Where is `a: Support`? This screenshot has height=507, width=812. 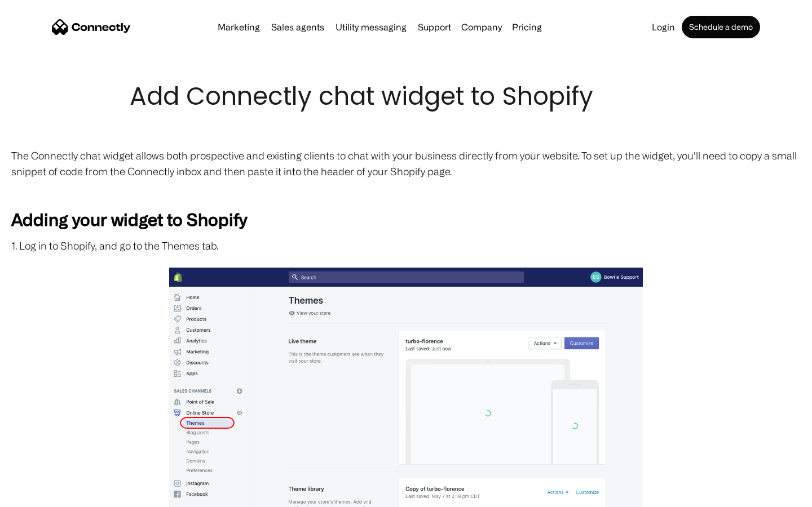 a: Support is located at coordinates (434, 27).